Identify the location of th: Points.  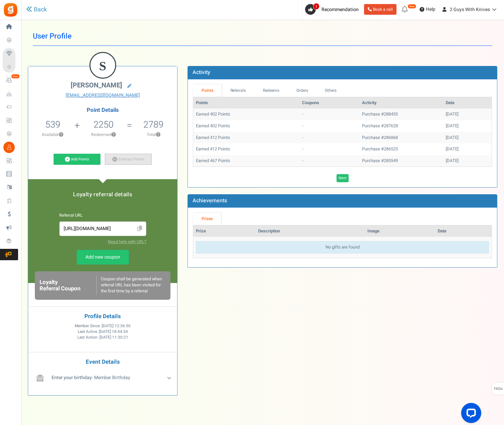
(246, 103).